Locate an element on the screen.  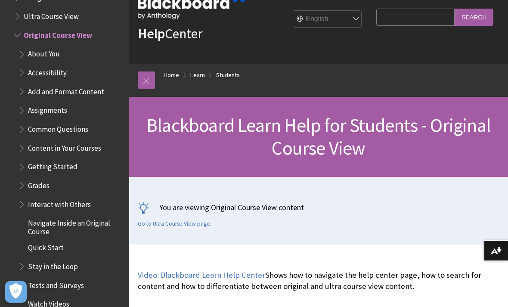
a: Video: Blackboard Learn Help Center is located at coordinates (201, 275).